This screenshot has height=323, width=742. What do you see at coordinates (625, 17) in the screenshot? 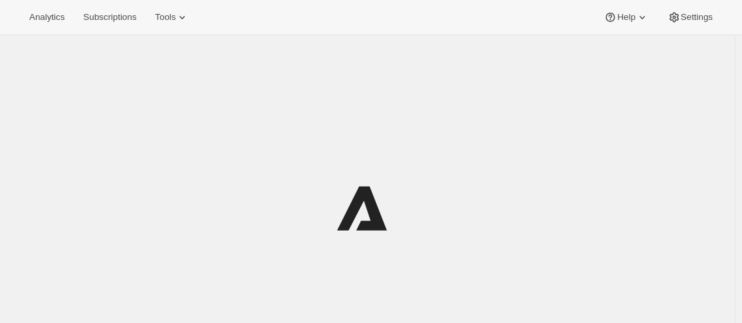
I see `button: Help` at bounding box center [625, 17].